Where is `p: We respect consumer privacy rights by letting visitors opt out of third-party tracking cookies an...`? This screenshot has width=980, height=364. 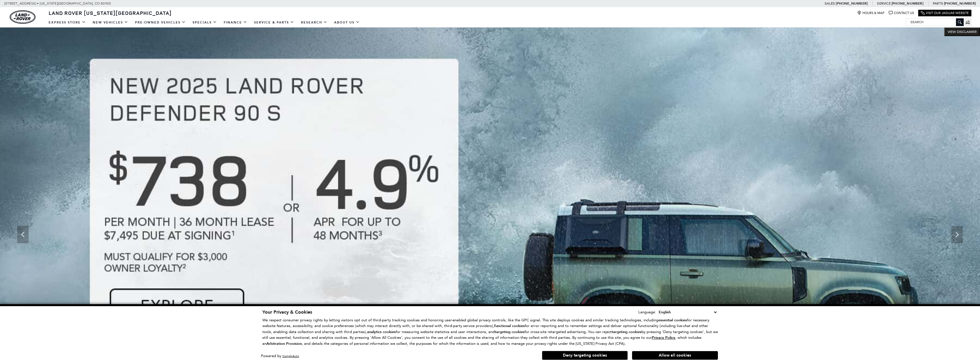 p: We respect consumer privacy rights by letting visitors opt out of third-party tracking cookies an... is located at coordinates (490, 332).